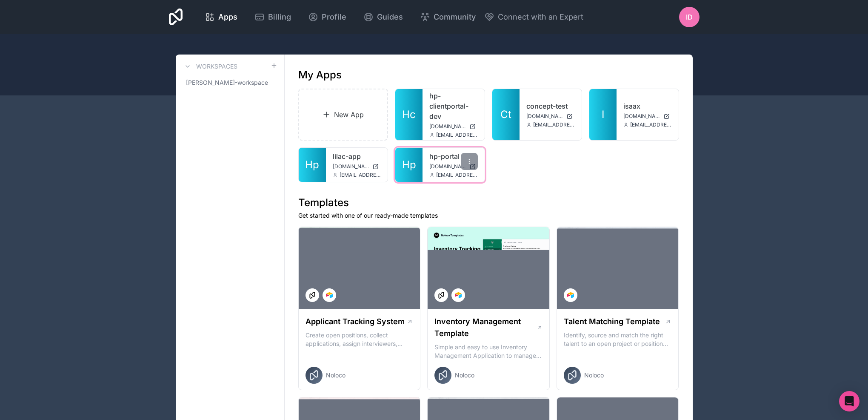  What do you see at coordinates (603, 115) in the screenshot?
I see `span: I` at bounding box center [603, 115].